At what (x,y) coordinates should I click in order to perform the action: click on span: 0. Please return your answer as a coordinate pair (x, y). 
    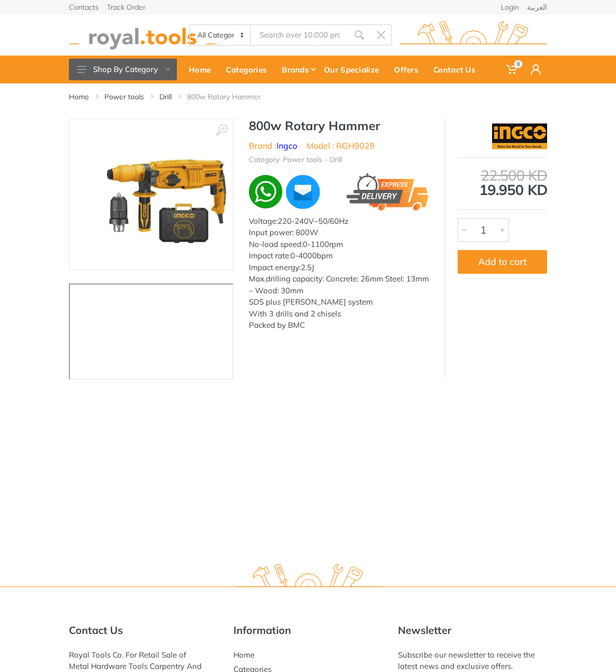
    Looking at the image, I should click on (518, 64).